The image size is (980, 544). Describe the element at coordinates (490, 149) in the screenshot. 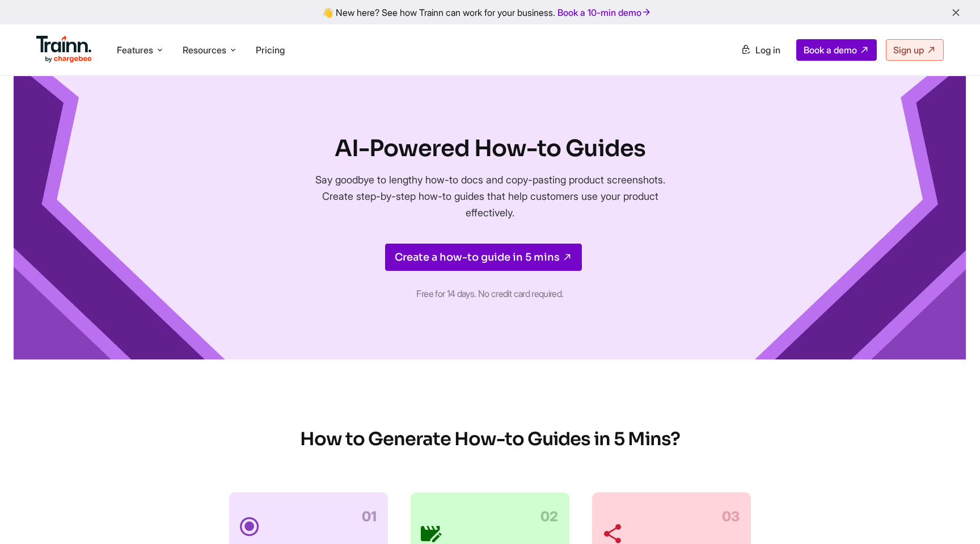

I see `h1: AI-Powered How-to Guides` at that location.